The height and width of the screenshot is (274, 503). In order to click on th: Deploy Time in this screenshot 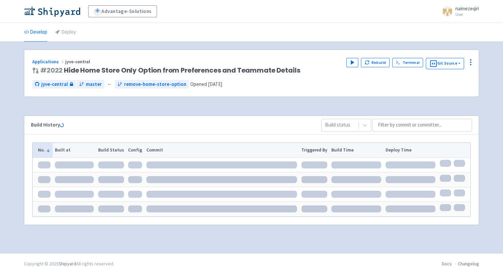, I will do `click(411, 150)`.